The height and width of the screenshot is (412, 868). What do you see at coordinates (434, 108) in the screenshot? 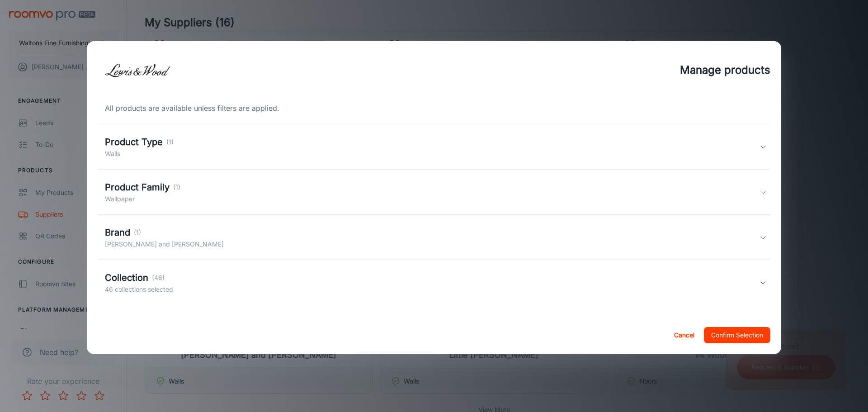
I see `div: All products are available unless filters are applied.` at bounding box center [434, 108].